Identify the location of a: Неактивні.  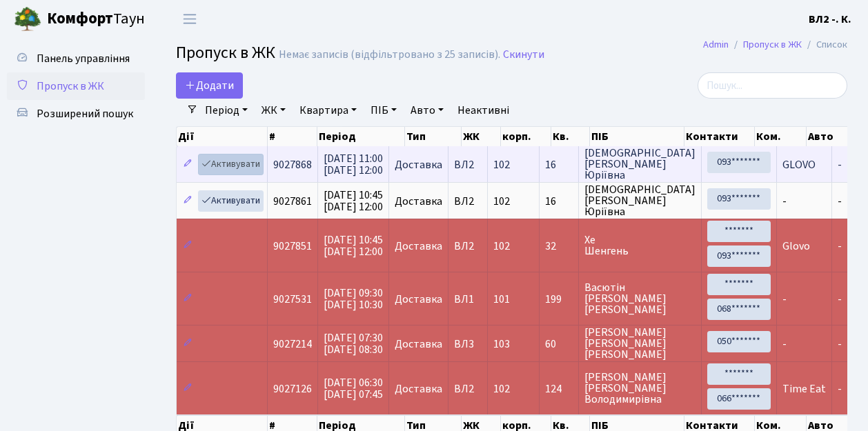
(483, 110).